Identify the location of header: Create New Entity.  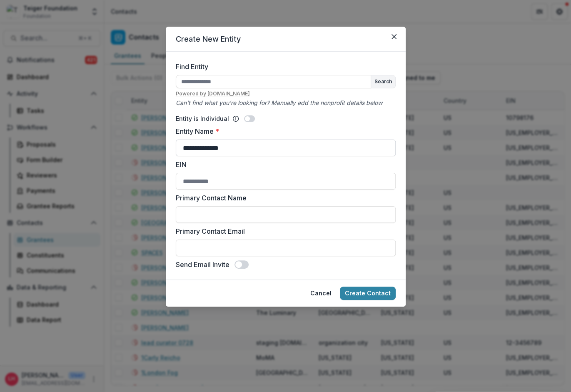
(286, 39).